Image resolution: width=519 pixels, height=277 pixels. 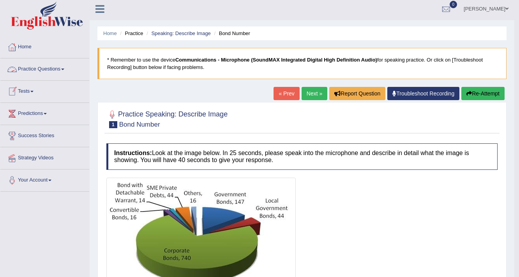 I want to click on span: 0, so click(x=454, y=4).